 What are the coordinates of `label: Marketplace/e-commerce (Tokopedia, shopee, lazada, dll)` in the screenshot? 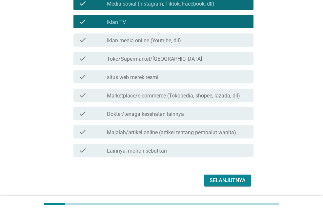 It's located at (174, 96).